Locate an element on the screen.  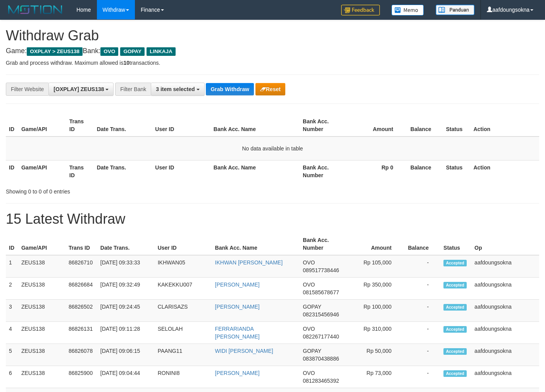
td: PAANG11 is located at coordinates (183, 355).